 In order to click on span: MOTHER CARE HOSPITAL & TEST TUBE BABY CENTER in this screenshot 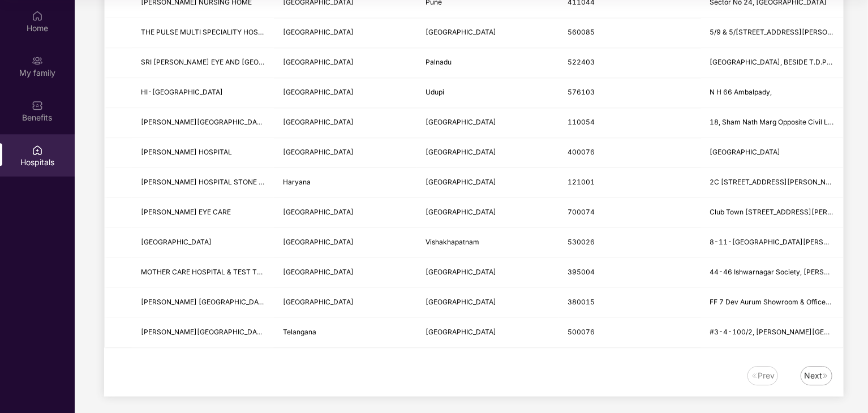, I will do `click(230, 272)`.